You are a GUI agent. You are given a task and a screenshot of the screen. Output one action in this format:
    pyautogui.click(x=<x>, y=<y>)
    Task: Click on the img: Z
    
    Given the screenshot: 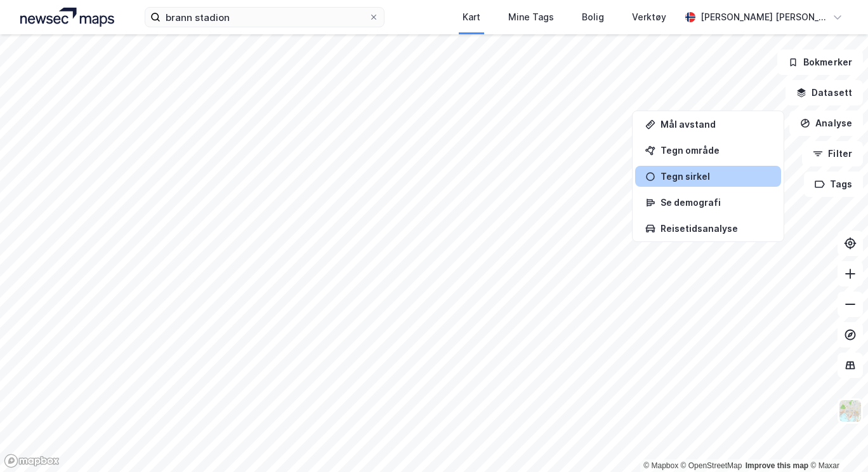 What is the action you would take?
    pyautogui.click(x=850, y=411)
    